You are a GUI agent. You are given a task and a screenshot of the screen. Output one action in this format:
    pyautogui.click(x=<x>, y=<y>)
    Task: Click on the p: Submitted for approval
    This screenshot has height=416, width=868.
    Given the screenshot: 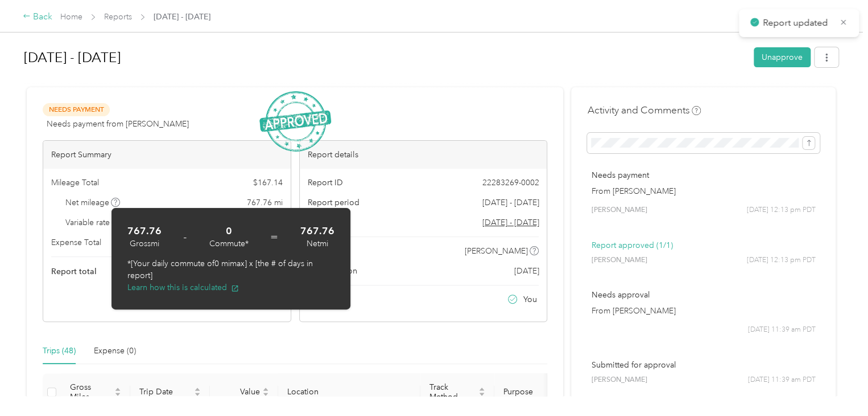 What is the action you would take?
    pyautogui.click(x=703, y=365)
    